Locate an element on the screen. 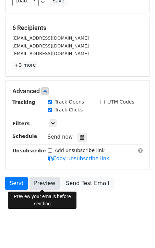 The height and width of the screenshot is (248, 155). strong: Schedule is located at coordinates (25, 136).